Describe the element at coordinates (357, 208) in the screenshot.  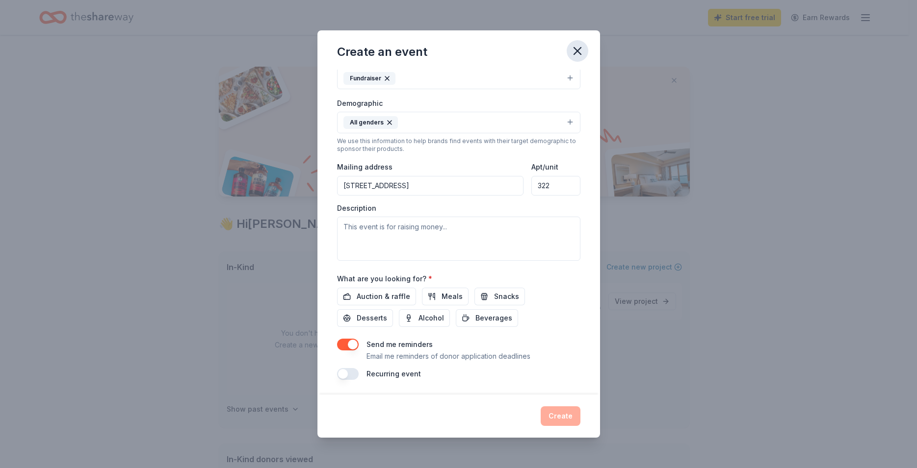
I see `label: Description` at that location.